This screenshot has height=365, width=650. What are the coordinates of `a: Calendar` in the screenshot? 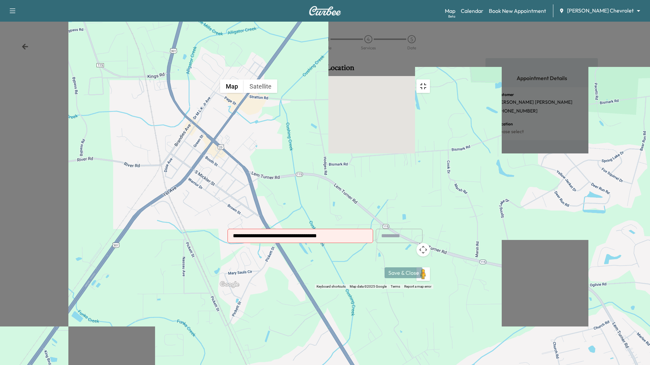 It's located at (472, 11).